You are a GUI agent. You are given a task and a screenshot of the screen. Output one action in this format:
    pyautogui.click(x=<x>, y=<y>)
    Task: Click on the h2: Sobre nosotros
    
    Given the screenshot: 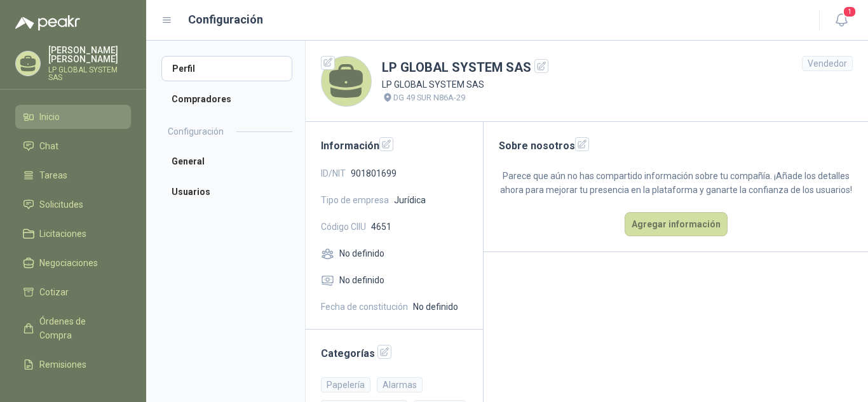 What is the action you would take?
    pyautogui.click(x=676, y=145)
    